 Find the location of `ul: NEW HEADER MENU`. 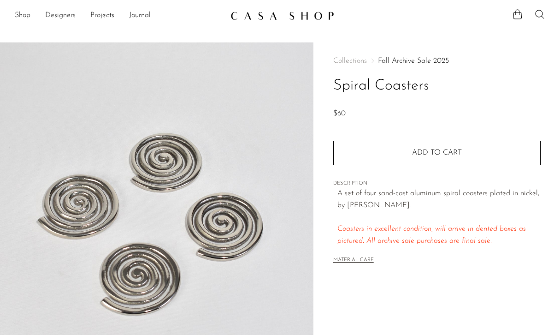

ul: NEW HEADER MENU is located at coordinates (119, 16).